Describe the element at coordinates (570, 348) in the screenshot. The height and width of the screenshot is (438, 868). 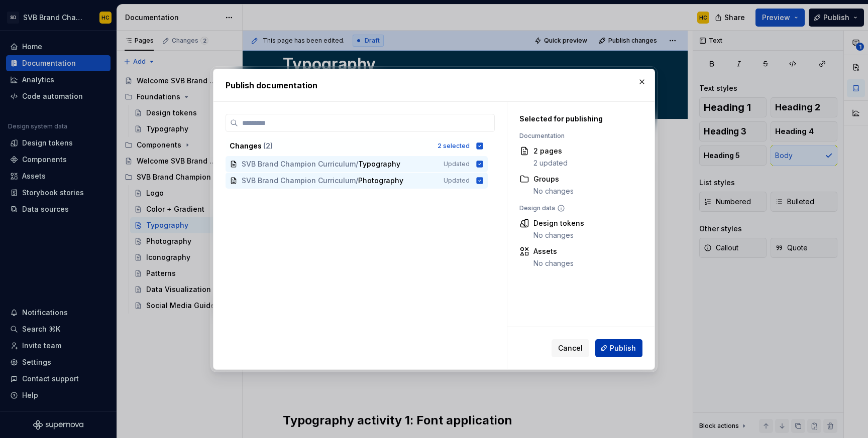
I see `span: Cancel` at that location.